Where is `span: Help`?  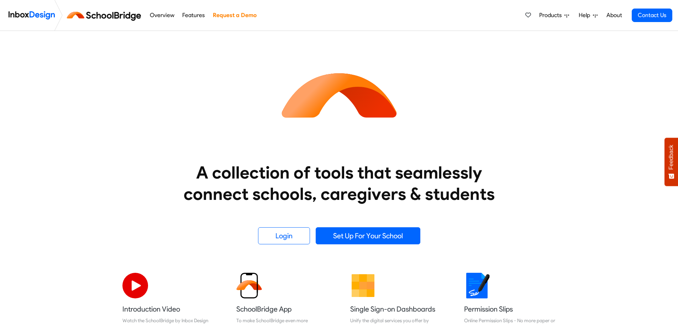
span: Help is located at coordinates (586, 15).